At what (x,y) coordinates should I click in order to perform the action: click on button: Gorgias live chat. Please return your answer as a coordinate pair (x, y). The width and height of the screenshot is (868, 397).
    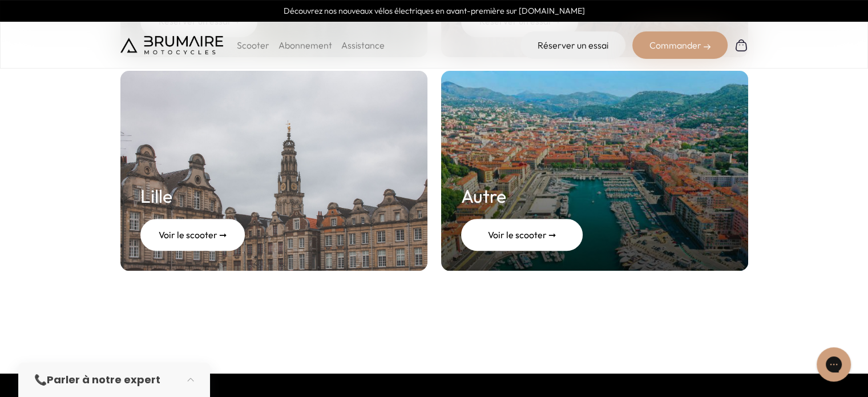
    Looking at the image, I should click on (23, 21).